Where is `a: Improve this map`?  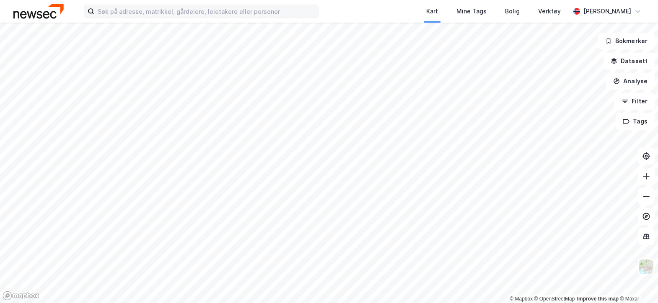 a: Improve this map is located at coordinates (597, 299).